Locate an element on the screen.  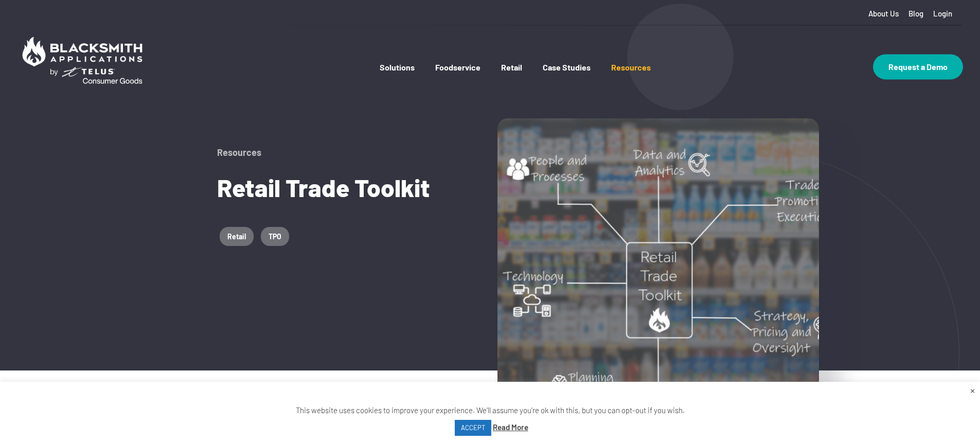
a: Blog is located at coordinates (915, 13).